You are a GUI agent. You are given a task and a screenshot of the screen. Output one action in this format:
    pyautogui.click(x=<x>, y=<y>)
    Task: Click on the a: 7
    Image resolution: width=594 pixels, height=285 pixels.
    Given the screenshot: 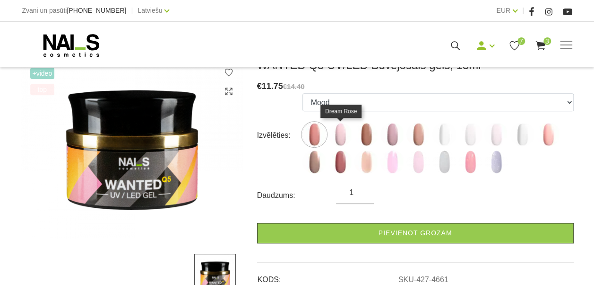 What is the action you would take?
    pyautogui.click(x=515, y=45)
    